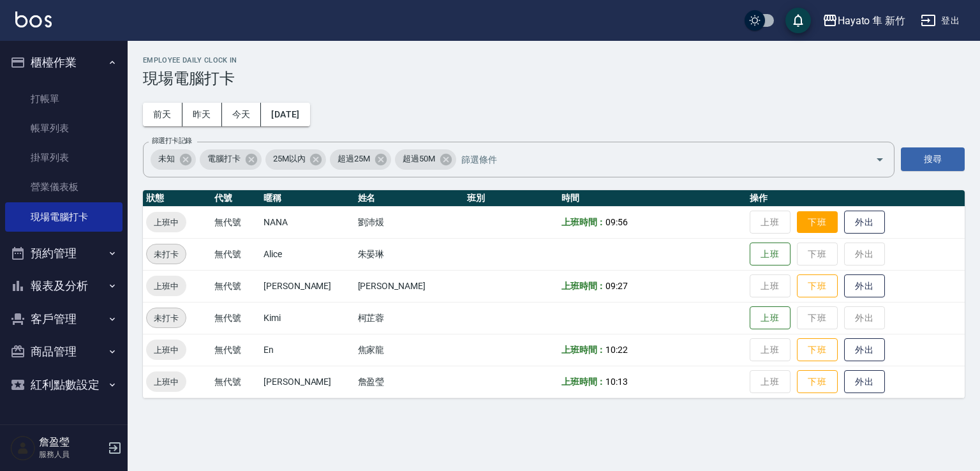 Image resolution: width=980 pixels, height=471 pixels. What do you see at coordinates (616, 349) in the screenshot?
I see `span: 10:22` at bounding box center [616, 349].